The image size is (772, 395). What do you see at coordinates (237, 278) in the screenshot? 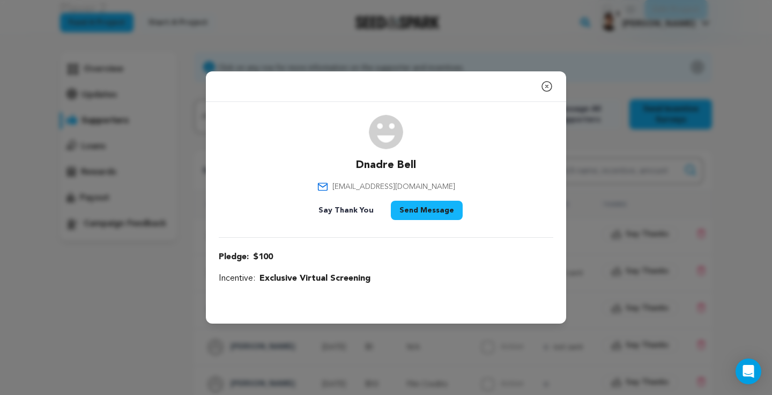
I see `span: Incentive:` at bounding box center [237, 278].